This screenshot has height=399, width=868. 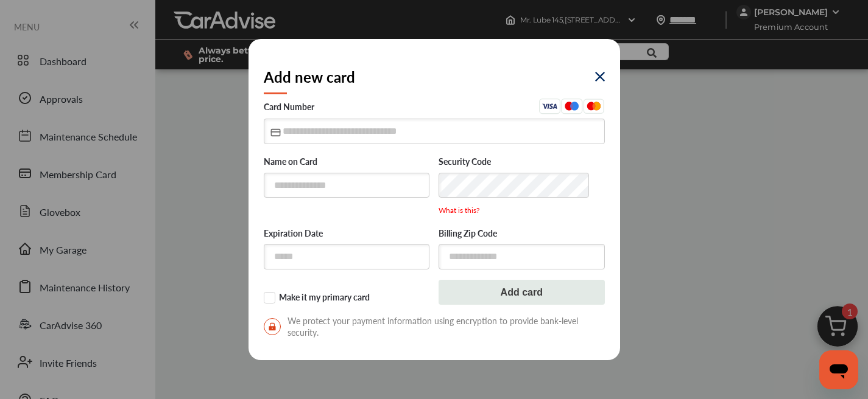 I want to click on label: Billing Zip Code, so click(x=522, y=234).